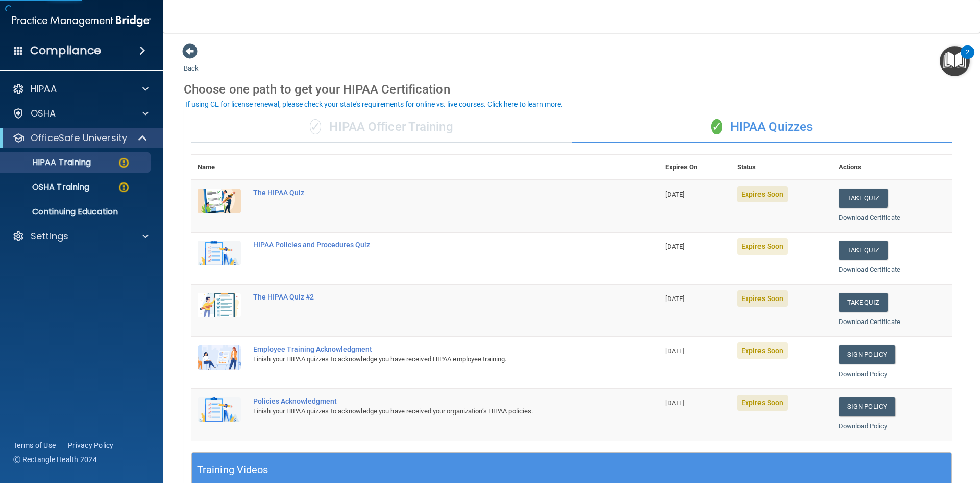  What do you see at coordinates (782, 167) in the screenshot?
I see `th: Status` at bounding box center [782, 167].